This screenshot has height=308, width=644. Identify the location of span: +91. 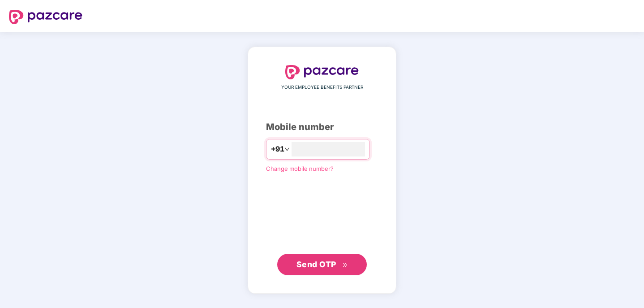
(277, 148).